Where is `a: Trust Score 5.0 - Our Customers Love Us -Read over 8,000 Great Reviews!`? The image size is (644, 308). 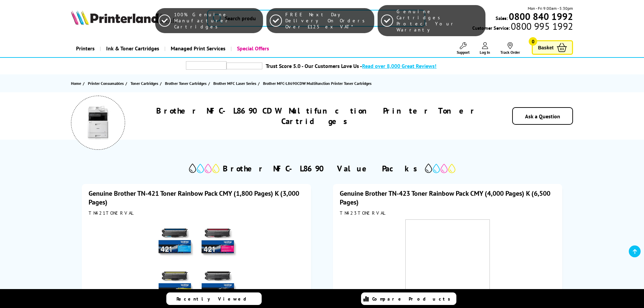 a: Trust Score 5.0 - Our Customers Love Us -Read over 8,000 Great Reviews! is located at coordinates (351, 66).